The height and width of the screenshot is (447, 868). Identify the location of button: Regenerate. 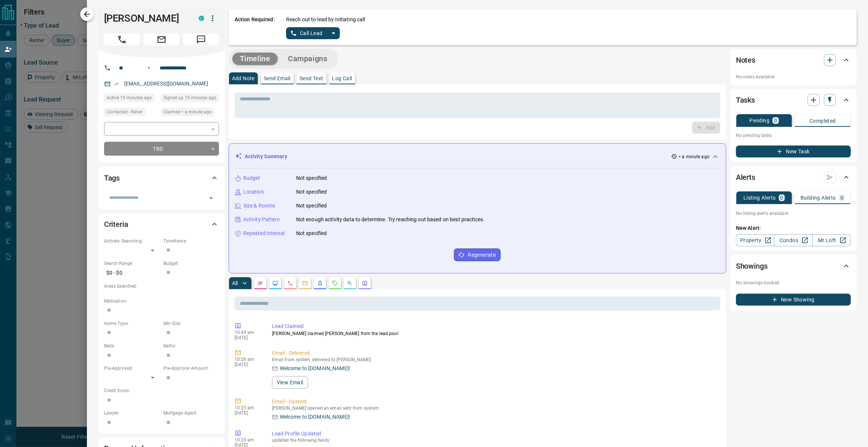
(477, 255).